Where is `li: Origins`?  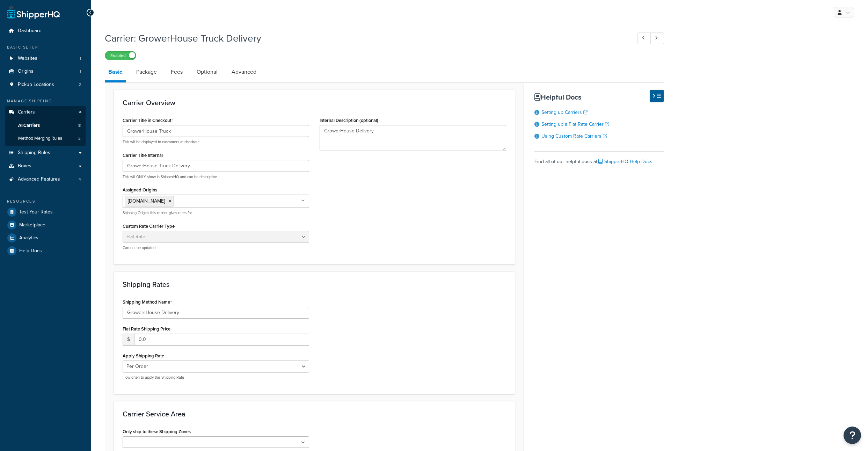
li: Origins is located at coordinates (46, 72).